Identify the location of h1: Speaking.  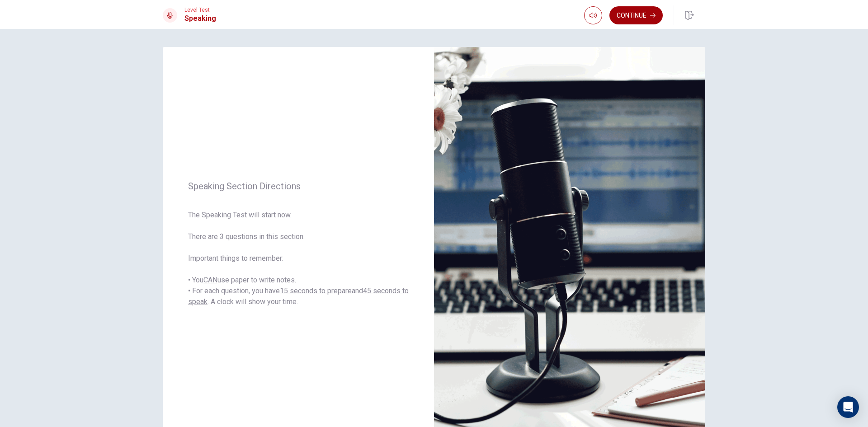
(200, 19).